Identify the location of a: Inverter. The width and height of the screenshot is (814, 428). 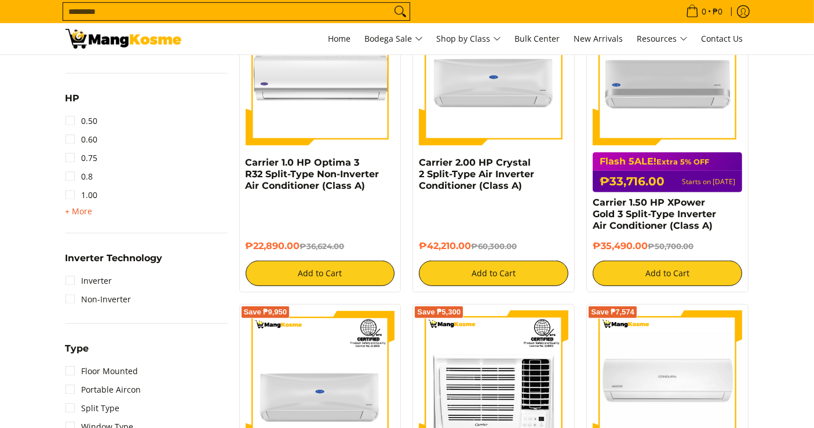
(89, 281).